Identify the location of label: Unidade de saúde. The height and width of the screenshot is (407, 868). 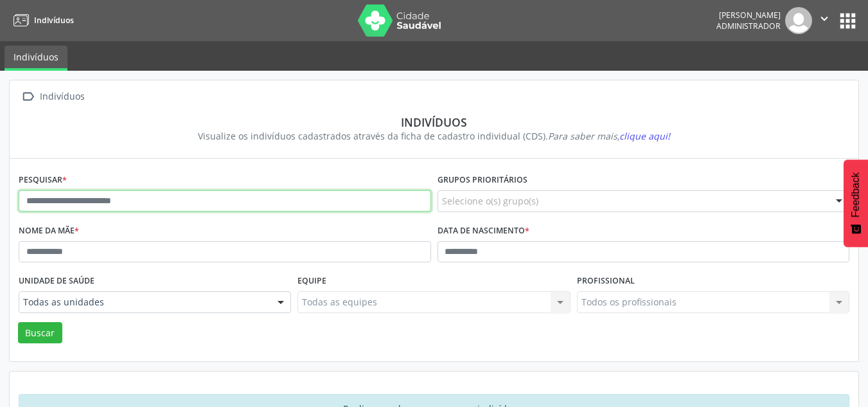
(57, 281).